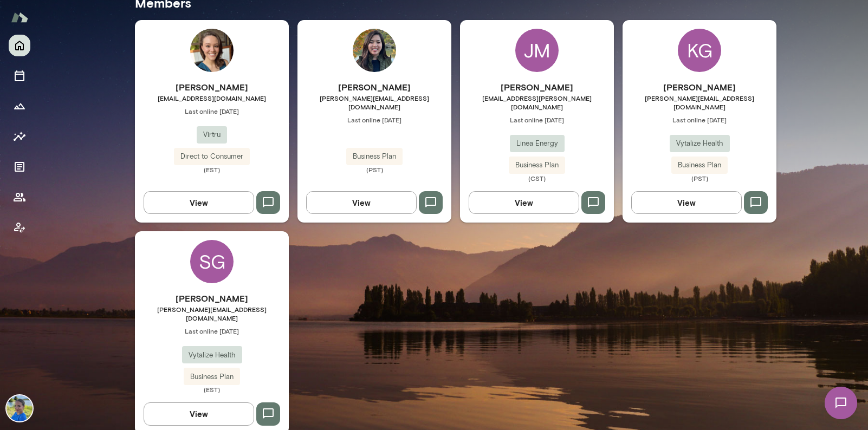 This screenshot has width=868, height=430. What do you see at coordinates (537, 178) in the screenshot?
I see `span: (CST)` at bounding box center [537, 178].